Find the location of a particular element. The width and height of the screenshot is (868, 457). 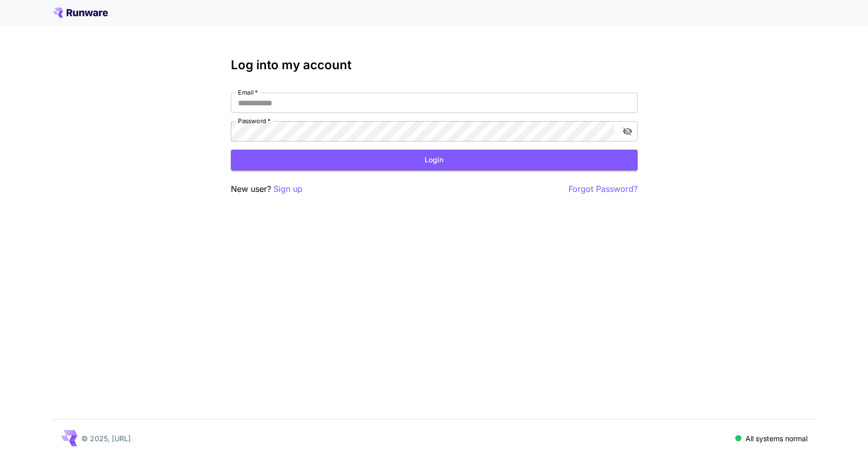

button: Forgot Password? is located at coordinates (603, 188).